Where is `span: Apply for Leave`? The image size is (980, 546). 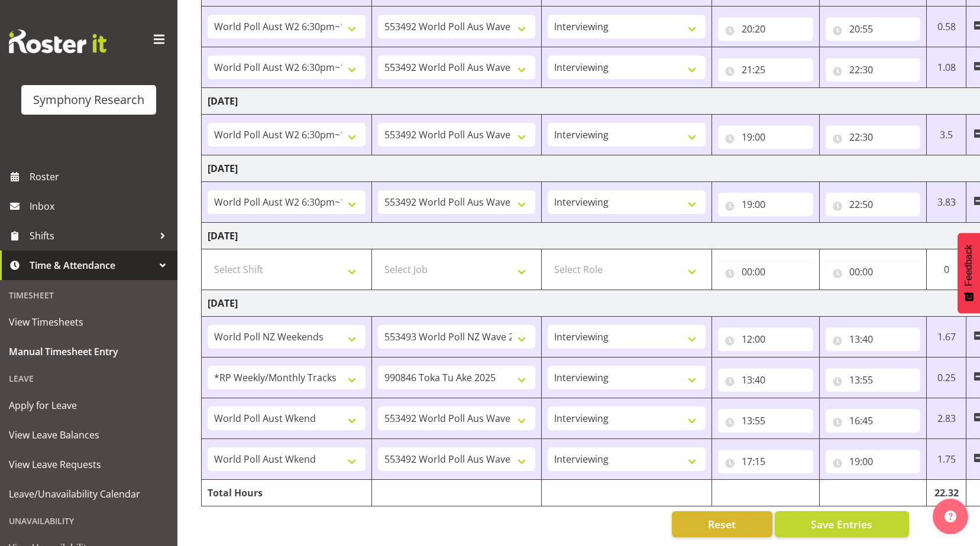 span: Apply for Leave is located at coordinates (89, 405).